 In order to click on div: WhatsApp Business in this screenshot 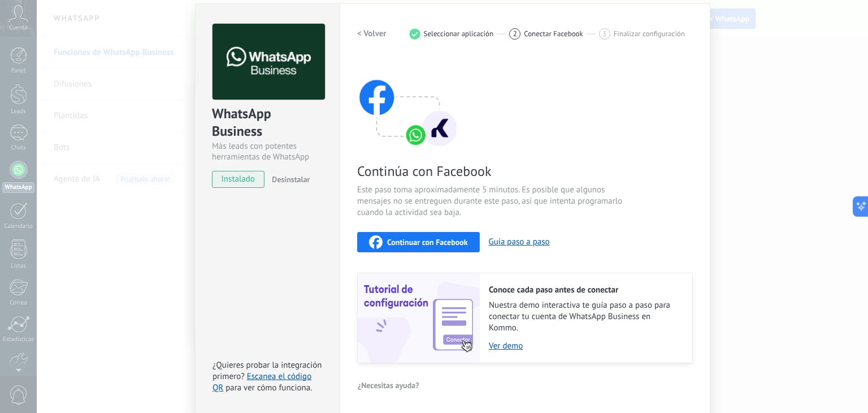, I will do `click(267, 123)`.